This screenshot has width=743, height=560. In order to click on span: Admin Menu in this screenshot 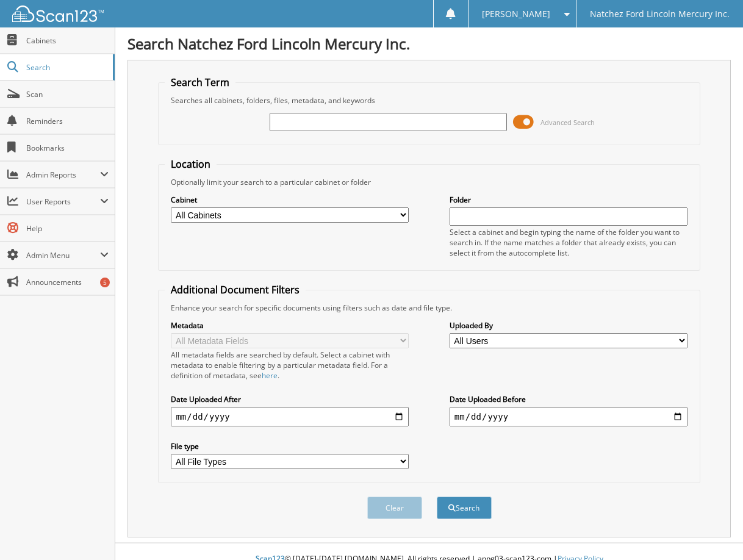, I will do `click(62, 255)`.